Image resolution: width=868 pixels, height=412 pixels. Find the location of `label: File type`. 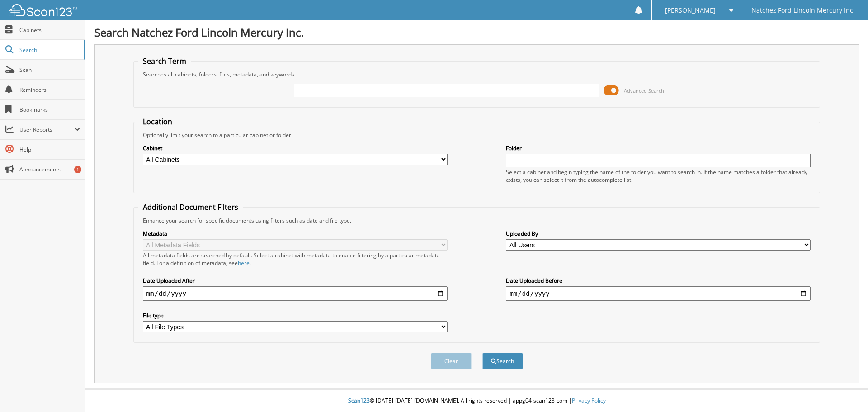

label: File type is located at coordinates (295, 315).